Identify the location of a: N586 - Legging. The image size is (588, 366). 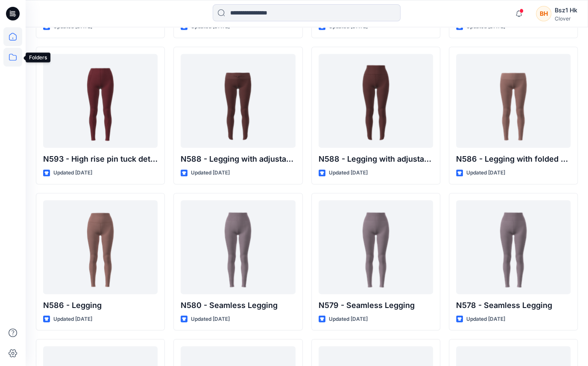
(100, 247).